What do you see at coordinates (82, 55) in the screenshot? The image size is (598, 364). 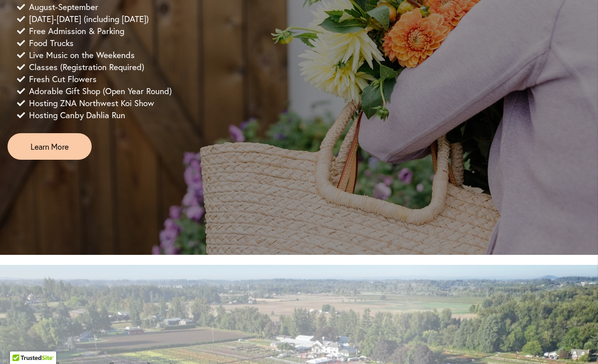 I see `span: Live Music on the Weekends` at bounding box center [82, 55].